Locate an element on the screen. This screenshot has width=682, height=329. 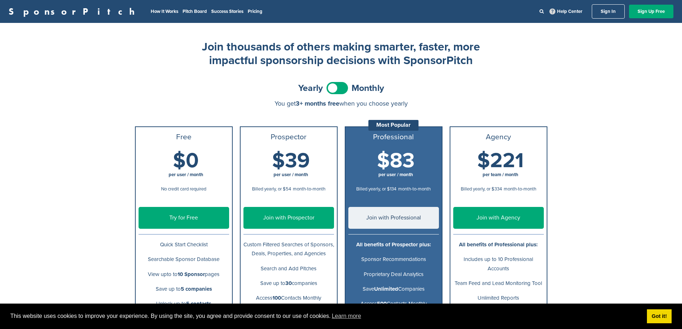
h3: Free is located at coordinates (184, 137).